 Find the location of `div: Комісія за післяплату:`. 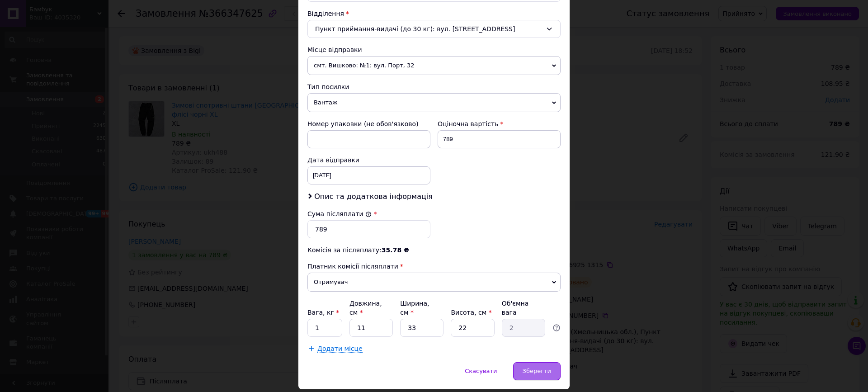

div: Комісія за післяплату: is located at coordinates (434, 250).